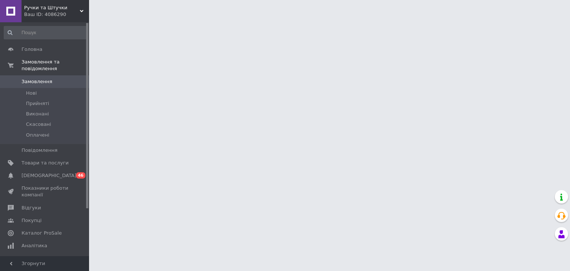 The image size is (570, 271). I want to click on span: Покупці, so click(32, 220).